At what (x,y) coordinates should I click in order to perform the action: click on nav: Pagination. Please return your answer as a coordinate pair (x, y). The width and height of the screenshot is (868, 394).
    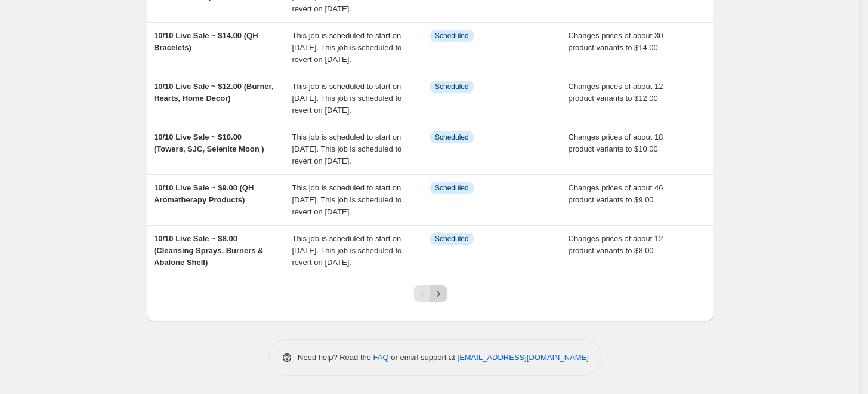
    Looking at the image, I should click on (430, 294).